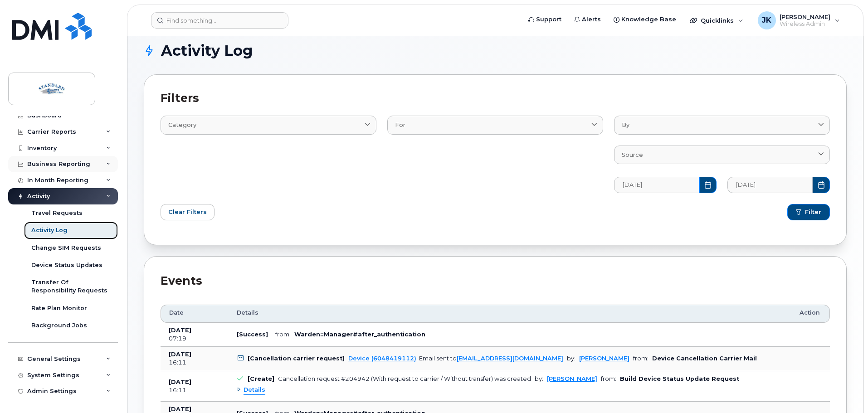 This screenshot has height=413, width=868. Describe the element at coordinates (717, 21) in the screenshot. I see `div: Quicklinks` at that location.